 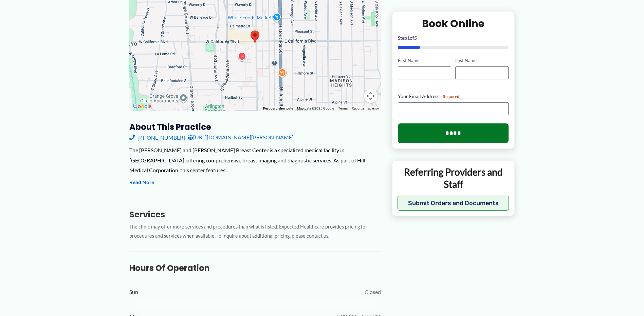 I want to click on p: Step of, so click(x=453, y=38).